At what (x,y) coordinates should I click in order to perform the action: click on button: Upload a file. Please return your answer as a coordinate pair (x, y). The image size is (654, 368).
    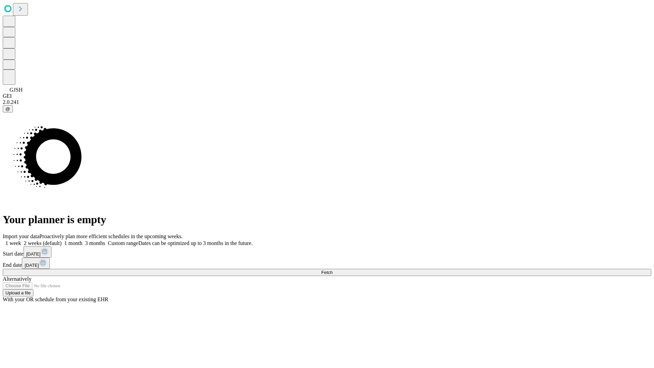
    Looking at the image, I should click on (18, 293).